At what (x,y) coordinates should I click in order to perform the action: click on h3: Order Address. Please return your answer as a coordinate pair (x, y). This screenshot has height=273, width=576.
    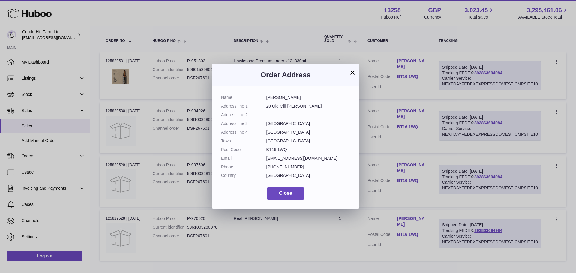
    Looking at the image, I should click on (286, 75).